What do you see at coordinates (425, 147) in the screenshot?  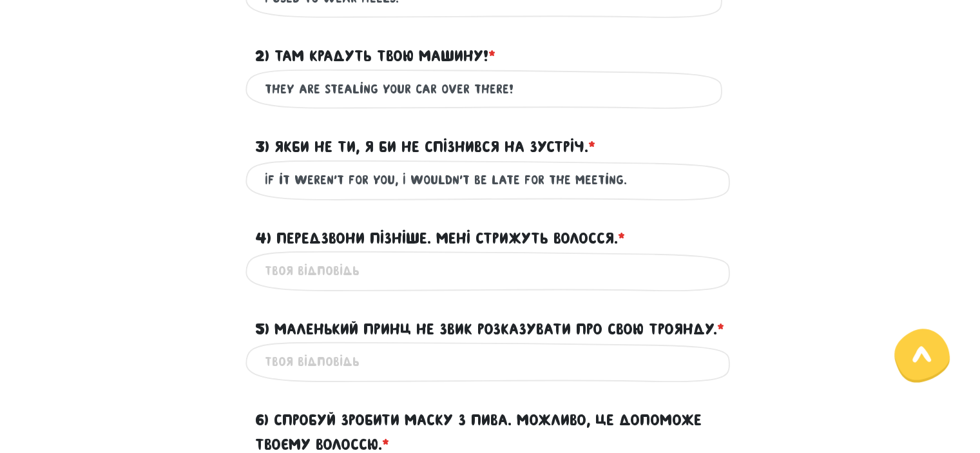 I see `label: 3) Якби не ти, я би не спізнився на зустріч.` at bounding box center [425, 147].